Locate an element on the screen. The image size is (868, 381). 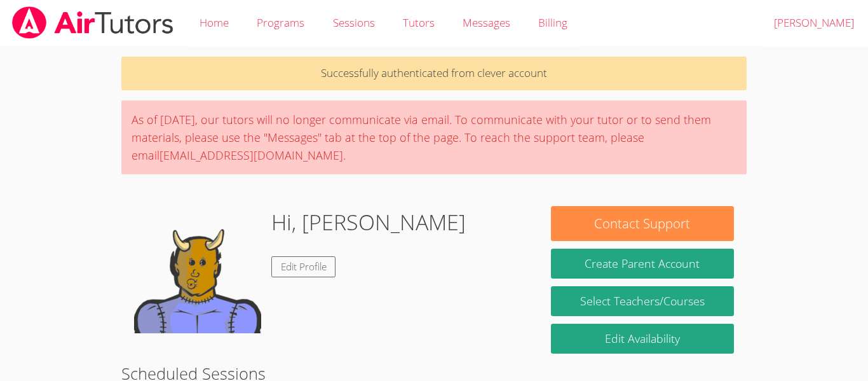
img: default.png is located at coordinates (197, 270).